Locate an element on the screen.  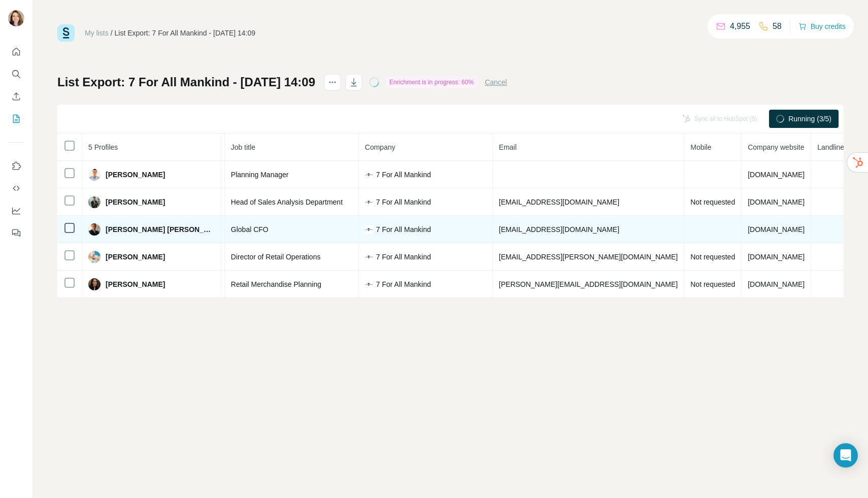
button: My lists is located at coordinates (16, 119).